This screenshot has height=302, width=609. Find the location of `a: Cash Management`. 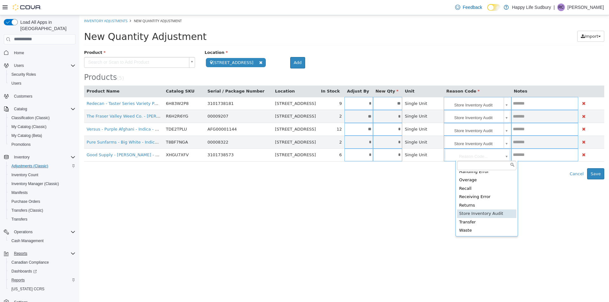

a: Cash Management is located at coordinates (27, 241).